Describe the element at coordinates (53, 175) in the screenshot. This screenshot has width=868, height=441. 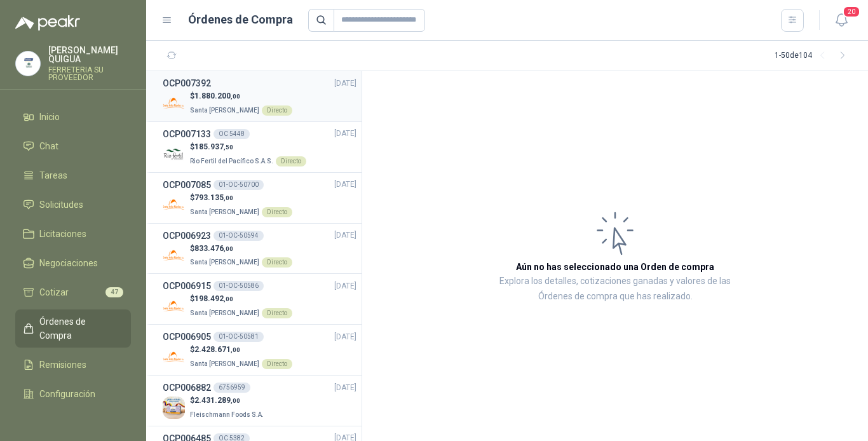
I see `span: Tareas` at that location.